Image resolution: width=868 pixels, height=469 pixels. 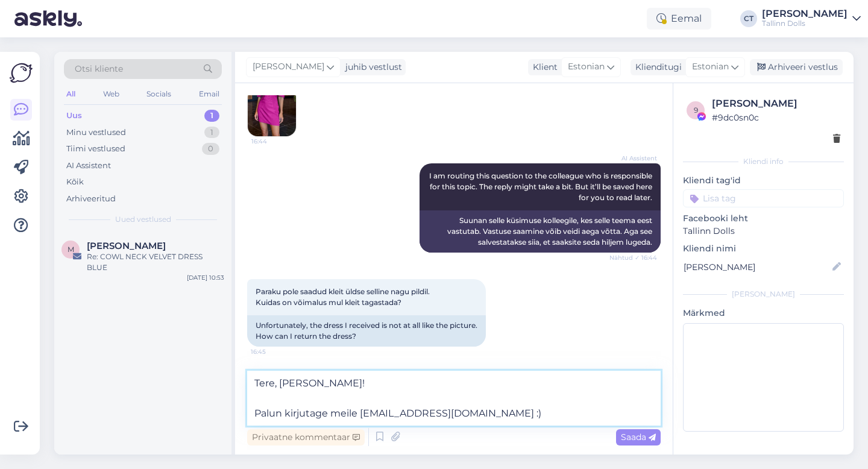 I want to click on div: # 9dc0sn0c, so click(x=776, y=117).